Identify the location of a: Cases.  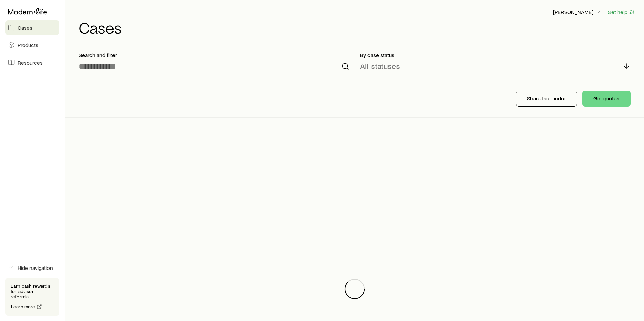
(32, 28).